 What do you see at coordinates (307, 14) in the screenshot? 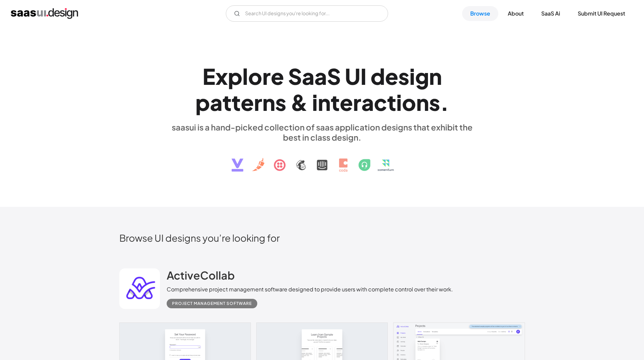
I see `input: Search UI designs you're looking for...` at bounding box center [307, 14].